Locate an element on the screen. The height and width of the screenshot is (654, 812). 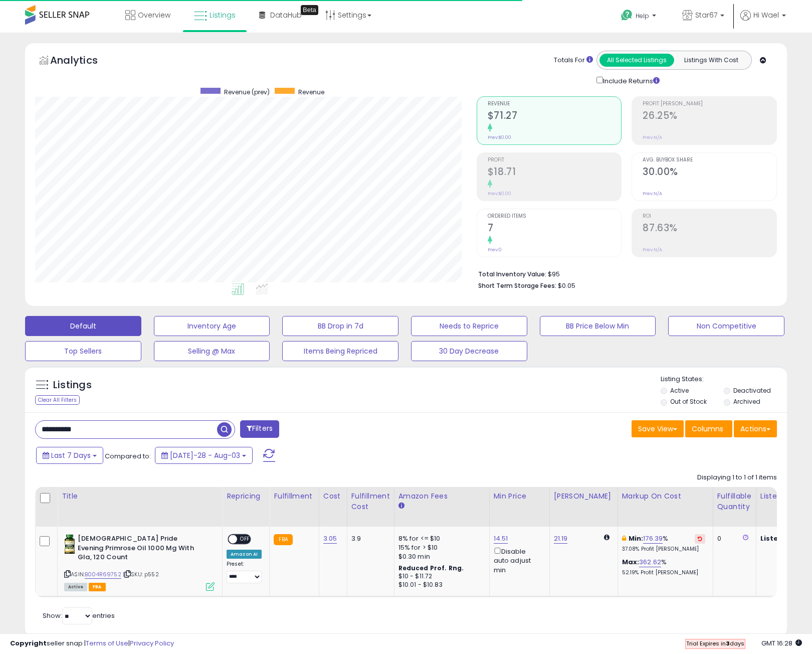
b: Min: is located at coordinates (636, 538).